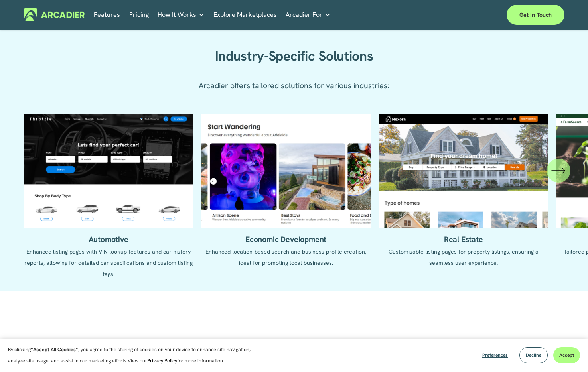  I want to click on strong: Proven Success in Diverse Industries, so click(294, 343).